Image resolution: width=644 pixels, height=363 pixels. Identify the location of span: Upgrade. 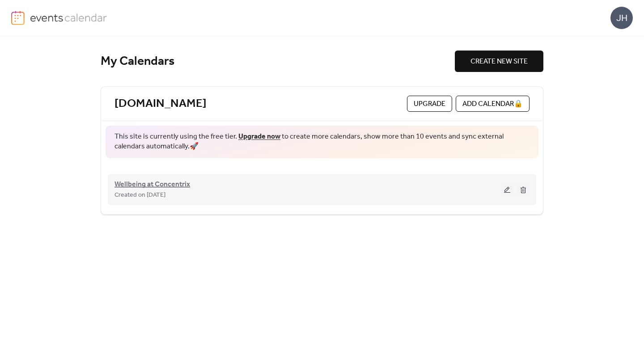
(429, 104).